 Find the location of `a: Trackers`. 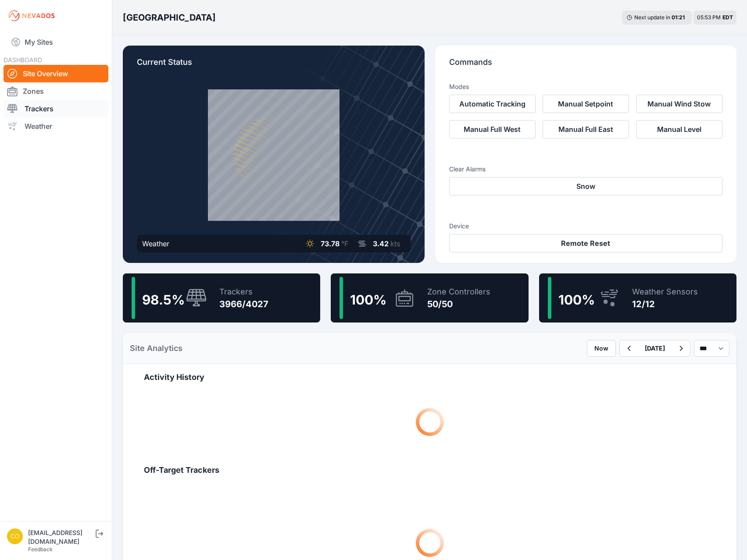

a: Trackers is located at coordinates (56, 109).